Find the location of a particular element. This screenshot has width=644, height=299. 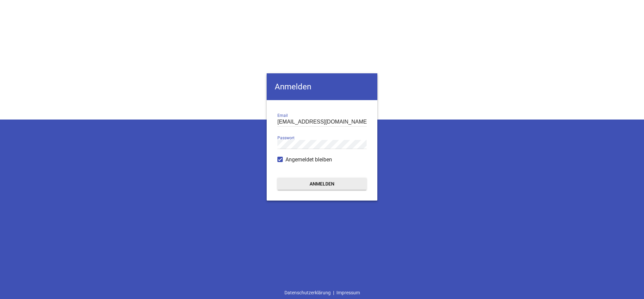

h4: Anmelden is located at coordinates (322, 87).